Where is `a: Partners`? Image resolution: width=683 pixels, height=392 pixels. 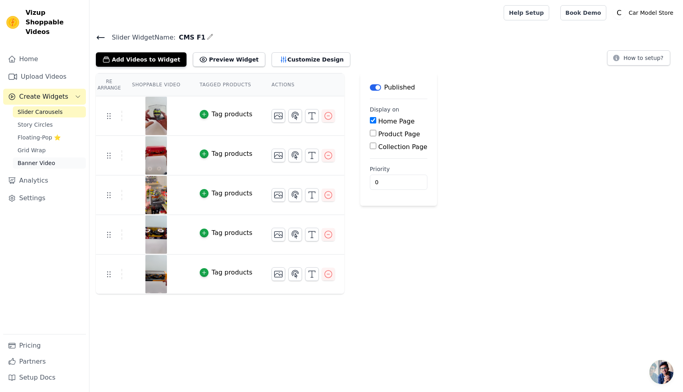
a: Partners is located at coordinates (44, 361).